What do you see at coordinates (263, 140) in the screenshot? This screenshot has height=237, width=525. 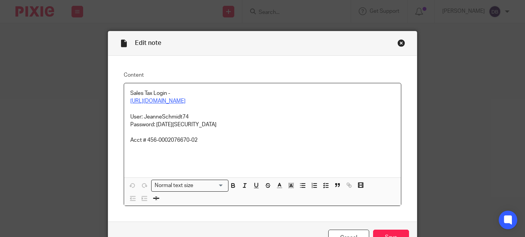 I see `p: Acct # 456-0002076670-02` at bounding box center [263, 140].